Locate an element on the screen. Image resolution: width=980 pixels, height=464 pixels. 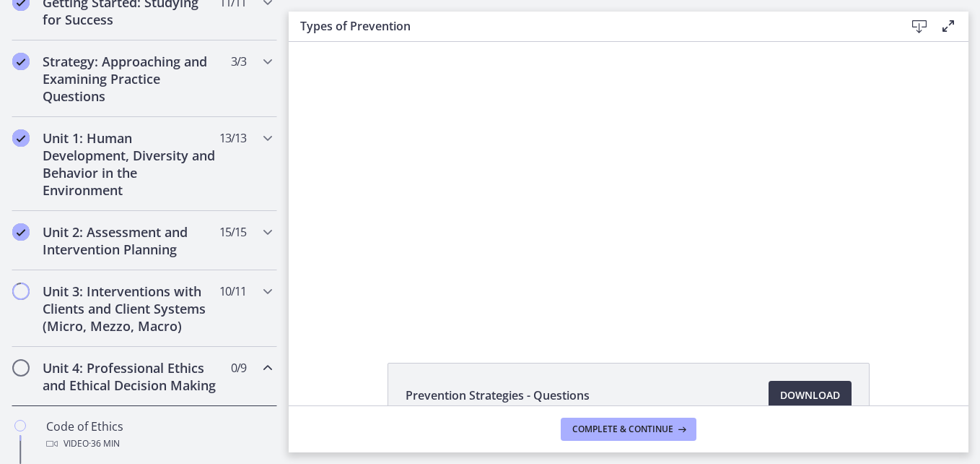
span: 3 / 3 is located at coordinates (238, 62).